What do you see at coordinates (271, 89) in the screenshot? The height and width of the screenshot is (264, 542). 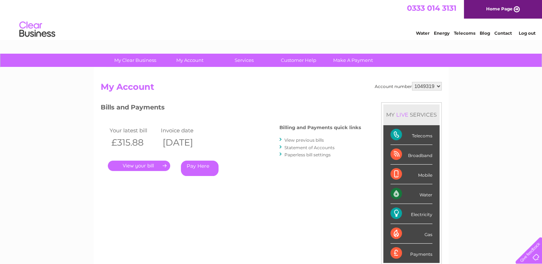 I see `h2: My Account` at bounding box center [271, 89].